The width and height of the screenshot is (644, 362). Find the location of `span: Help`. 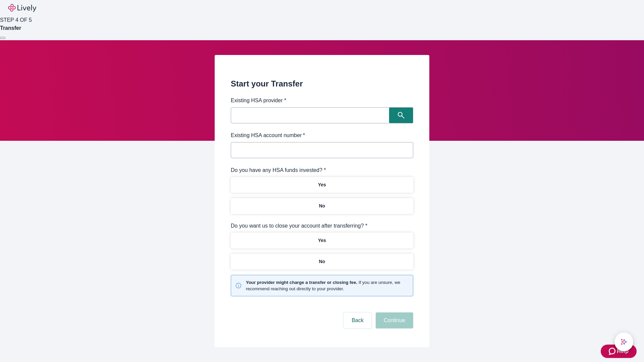

span: Help is located at coordinates (623, 352).